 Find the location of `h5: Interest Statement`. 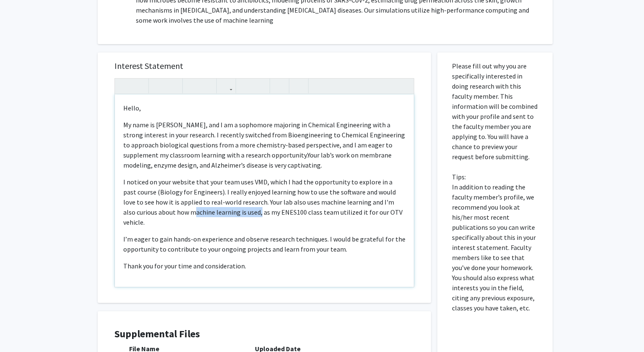

h5: Interest Statement is located at coordinates (264, 66).